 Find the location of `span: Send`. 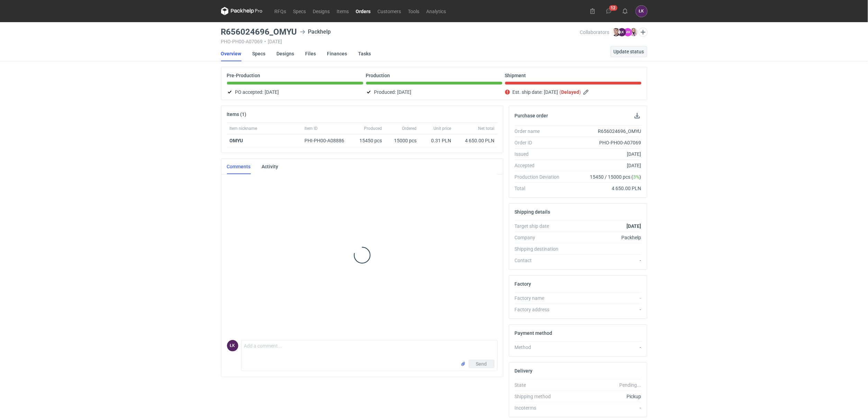

span: Send is located at coordinates (482, 364).